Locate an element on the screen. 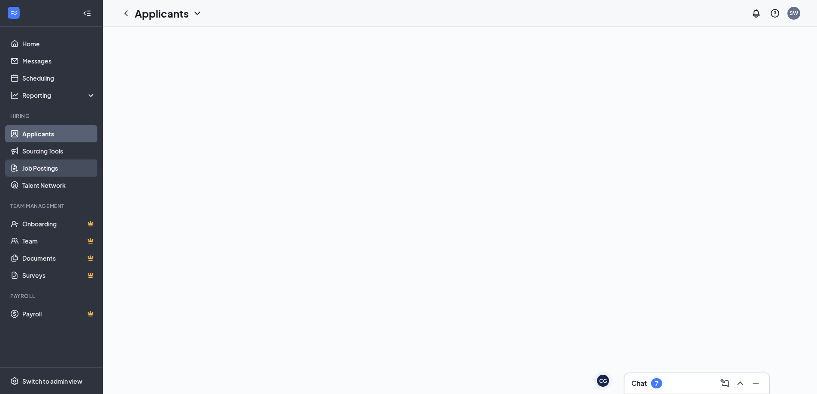  h1: Applicants is located at coordinates (162, 13).